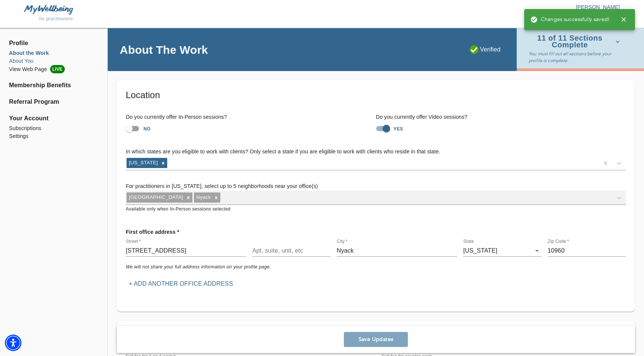 The width and height of the screenshot is (644, 356). I want to click on li: Subscriptions, so click(53, 128).